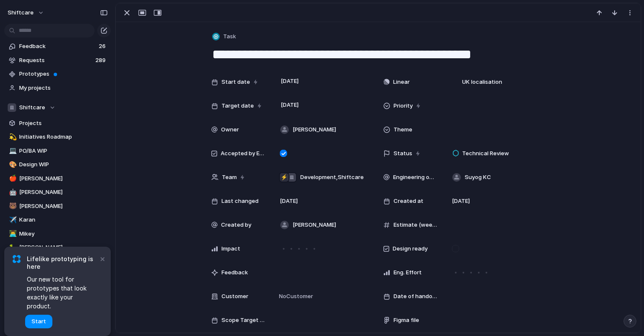 The image size is (644, 336). I want to click on span: Shiftcare, so click(32, 108).